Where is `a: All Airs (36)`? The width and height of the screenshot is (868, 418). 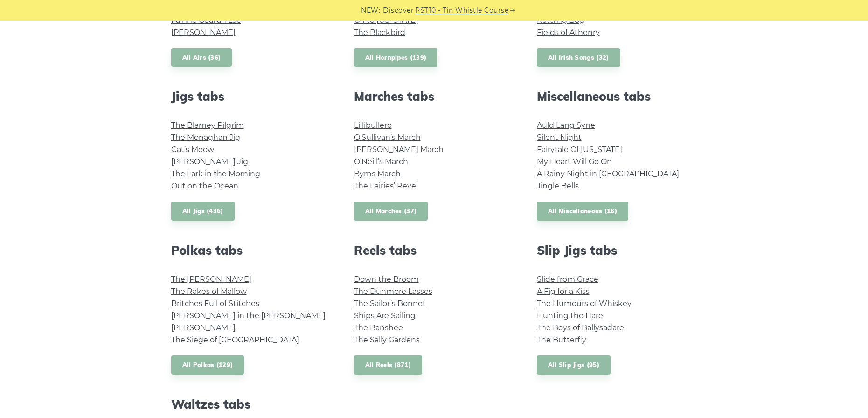 a: All Airs (36) is located at coordinates (202, 58).